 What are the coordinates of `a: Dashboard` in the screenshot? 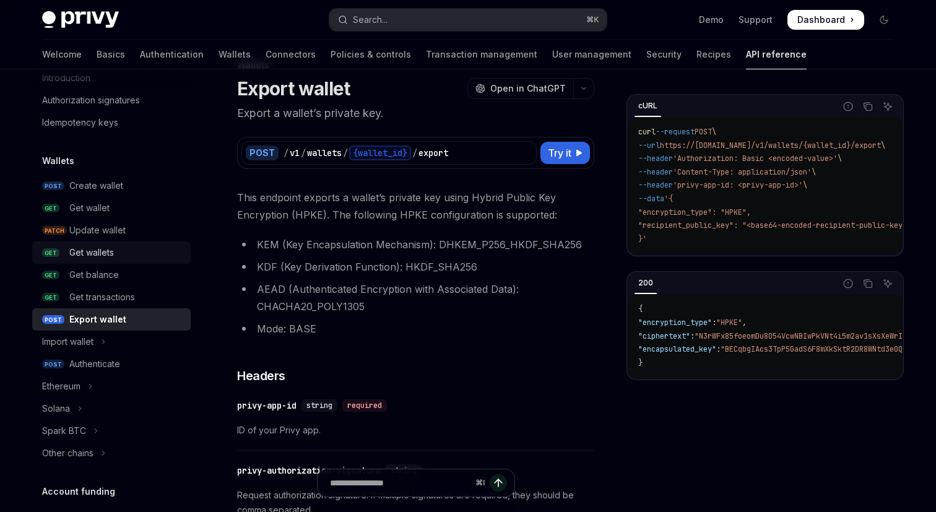 It's located at (826, 20).